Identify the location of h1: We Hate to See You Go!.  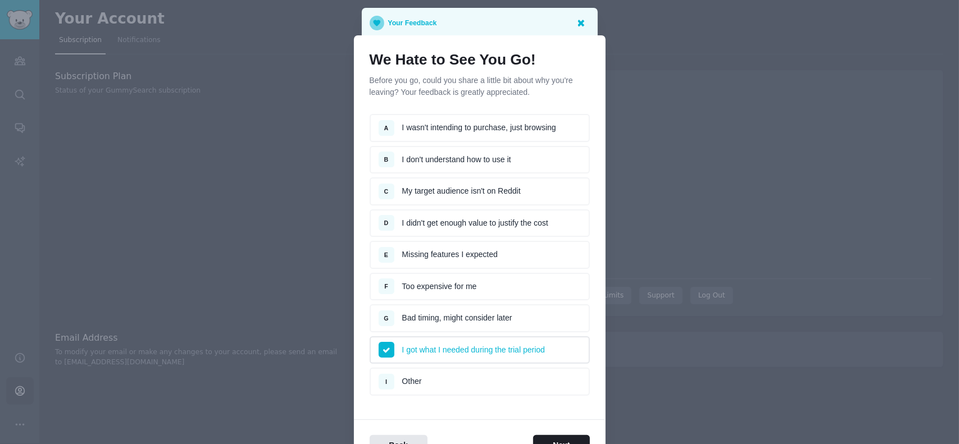
(480, 60).